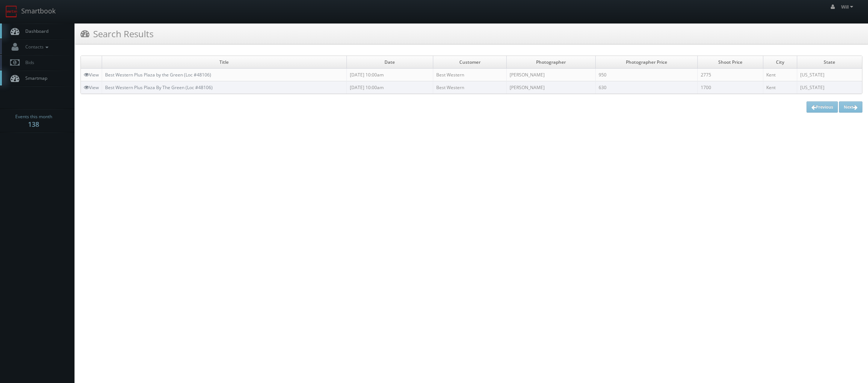  I want to click on td: Photographer Price, so click(646, 62).